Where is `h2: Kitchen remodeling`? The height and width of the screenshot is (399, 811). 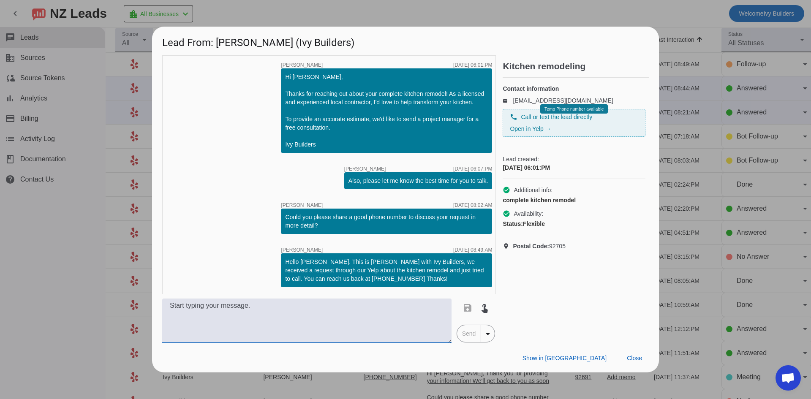 h2: Kitchen remodeling is located at coordinates (576, 66).